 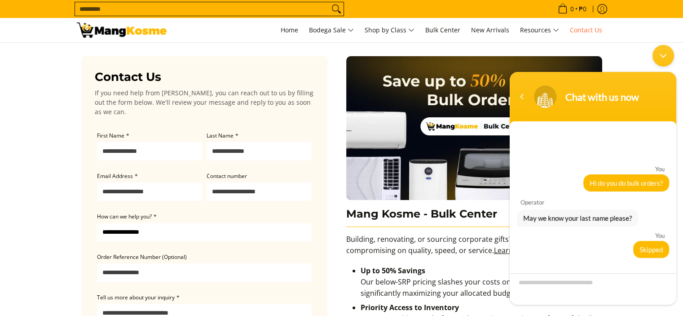 I want to click on span: Skipped, so click(x=146, y=209).